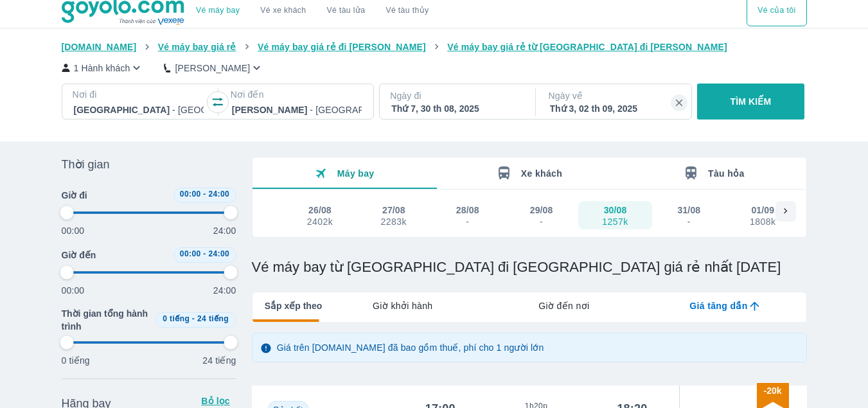  Describe the element at coordinates (106, 320) in the screenshot. I see `span: Thời gian tổng hành trình` at that location.